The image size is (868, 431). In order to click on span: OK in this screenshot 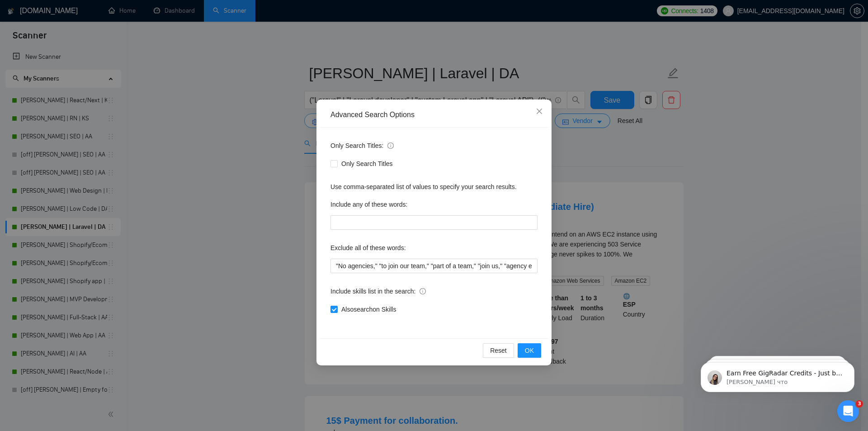, I will do `click(530, 351)`.